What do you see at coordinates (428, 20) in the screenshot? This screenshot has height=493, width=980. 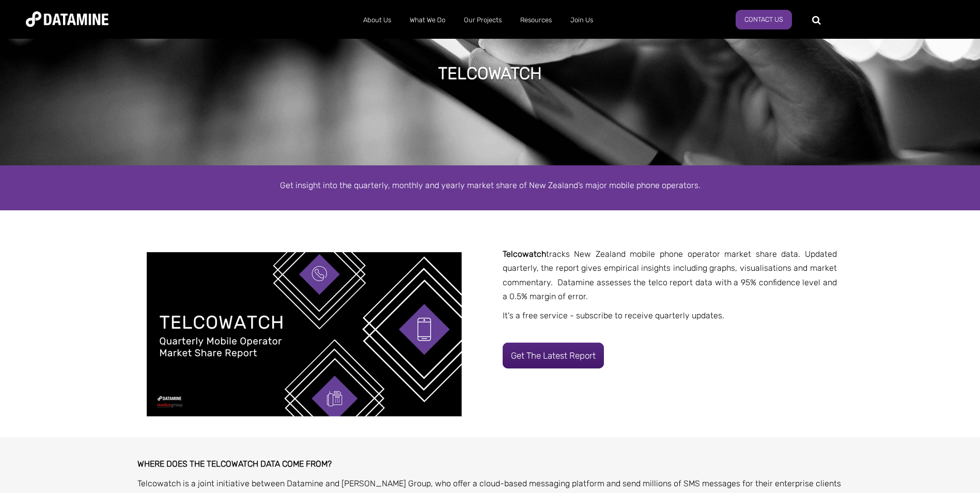 I see `a: What We Do` at bounding box center [428, 20].